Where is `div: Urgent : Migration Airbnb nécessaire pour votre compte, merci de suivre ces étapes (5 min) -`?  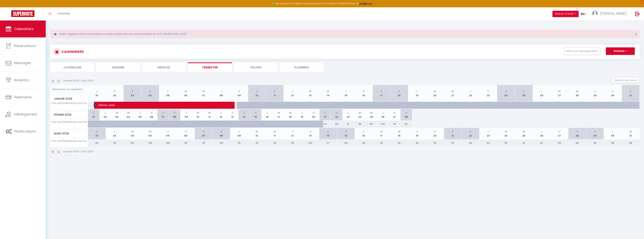
div: Urgent : Migration Airbnb nécessaire pour votre compte, merci de suivre ces étapes (5 min) - is located at coordinates (345, 34).